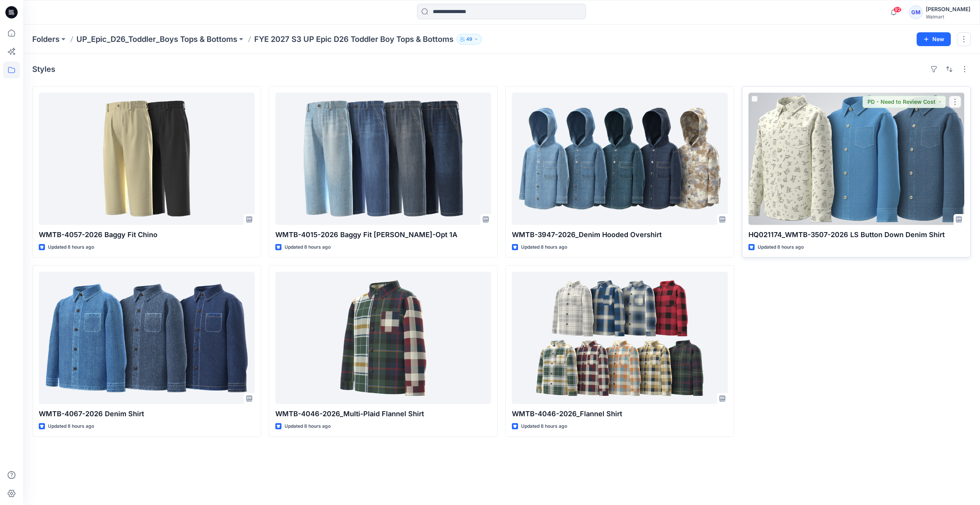  Describe the element at coordinates (383, 414) in the screenshot. I see `p: WMTB-4046-2026_Multi-Plaid Flannel Shirt` at that location.